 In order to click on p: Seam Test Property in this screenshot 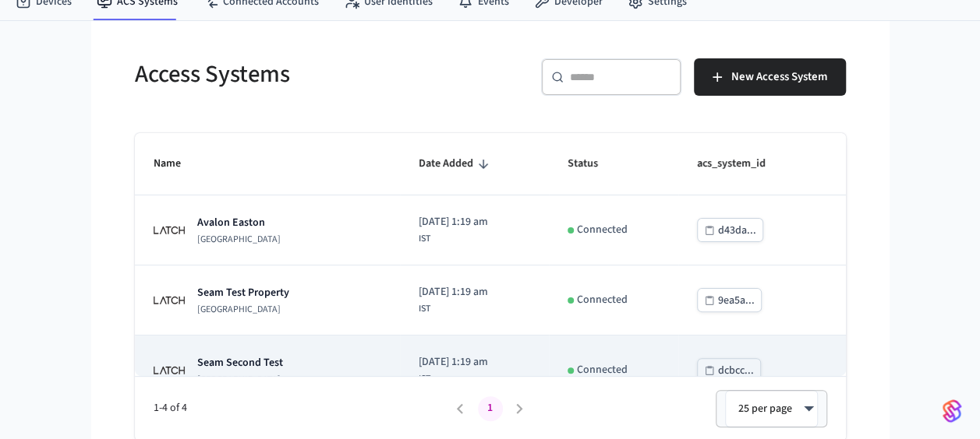, I will do `click(243, 293)`.